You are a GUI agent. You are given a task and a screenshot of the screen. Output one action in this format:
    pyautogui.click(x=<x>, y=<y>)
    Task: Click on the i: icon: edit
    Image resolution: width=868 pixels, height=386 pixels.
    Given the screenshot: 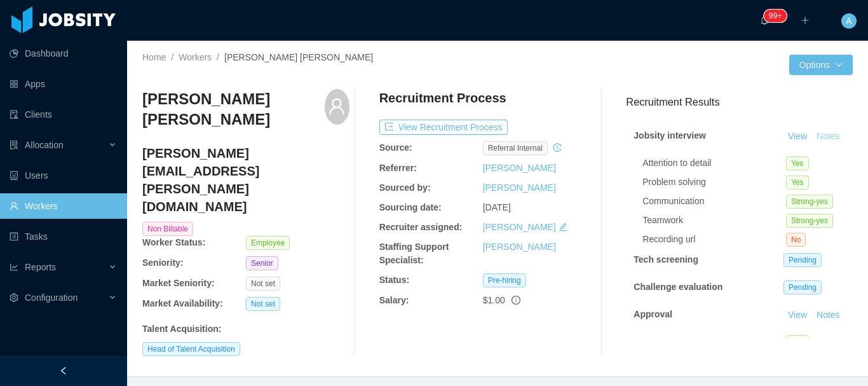 What is the action you would take?
    pyautogui.click(x=563, y=227)
    